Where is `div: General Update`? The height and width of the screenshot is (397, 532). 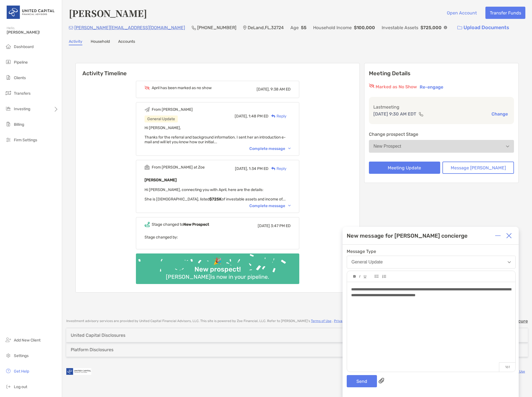 div: General Update is located at coordinates (367, 262).